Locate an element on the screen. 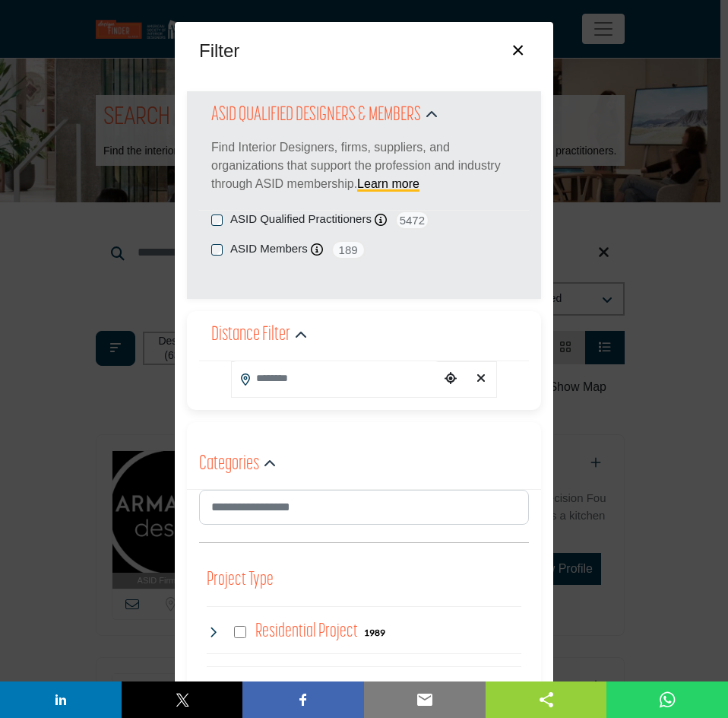 The image size is (728, 718). input: ASID Members checkbox is located at coordinates (217, 249).